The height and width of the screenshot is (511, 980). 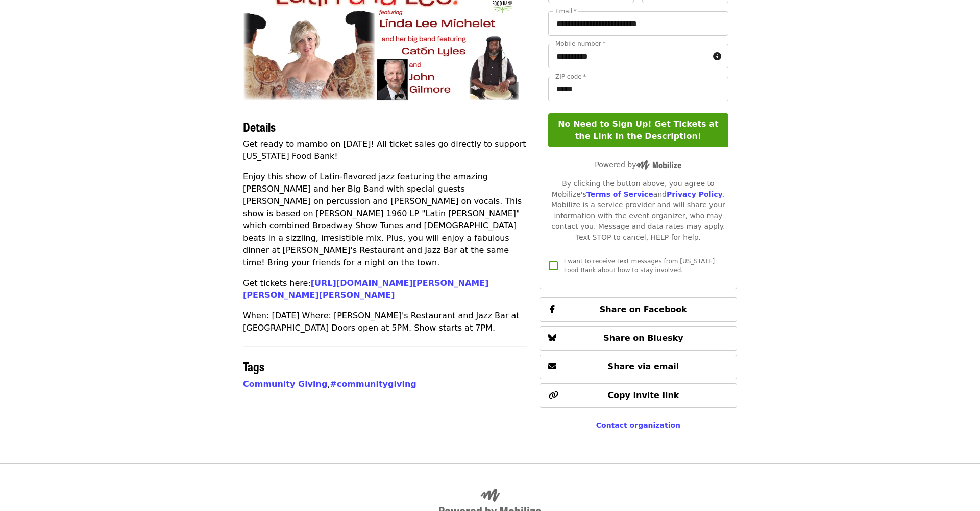 I want to click on input: ZIP code, so click(x=638, y=89).